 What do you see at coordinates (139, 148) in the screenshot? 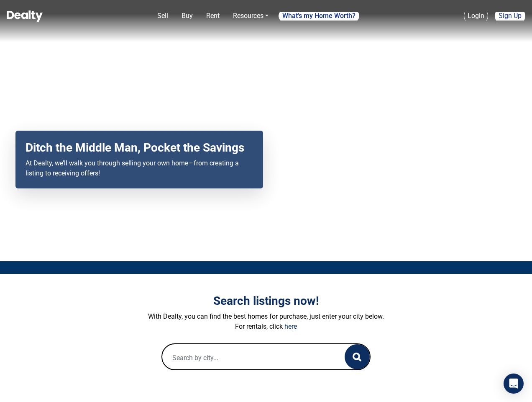
I see `h2: Ditch the Middle Man, Pocket the Savings` at bounding box center [139, 148].